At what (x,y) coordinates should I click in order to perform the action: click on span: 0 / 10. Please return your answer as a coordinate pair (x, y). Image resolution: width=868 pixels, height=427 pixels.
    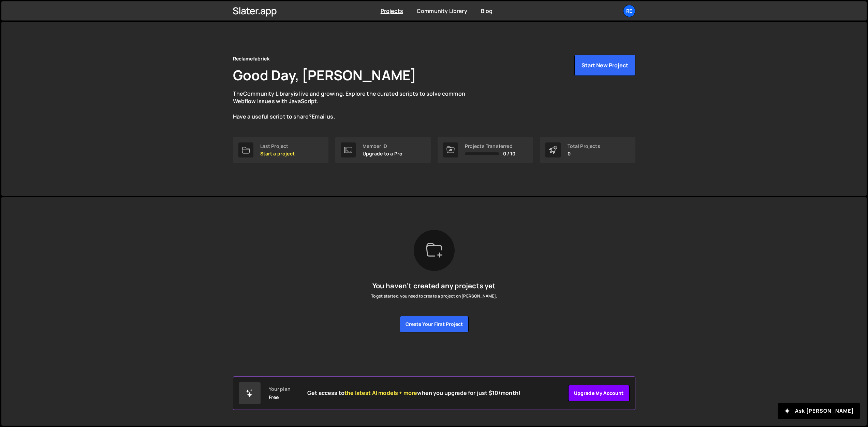
    Looking at the image, I should click on (509, 154).